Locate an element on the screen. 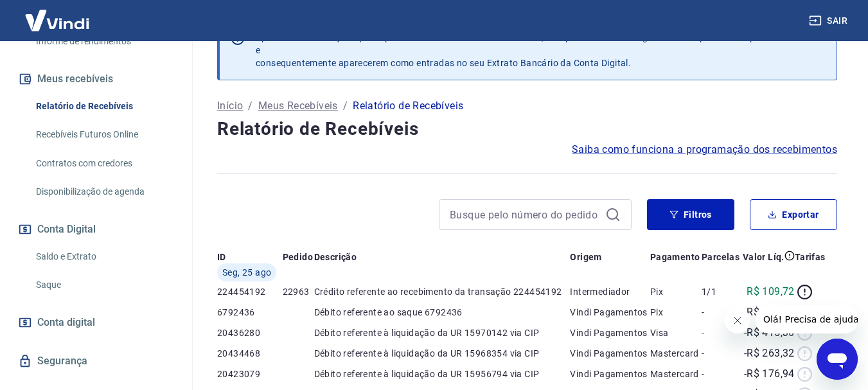 The image size is (868, 390). p: Visa is located at coordinates (676, 333).